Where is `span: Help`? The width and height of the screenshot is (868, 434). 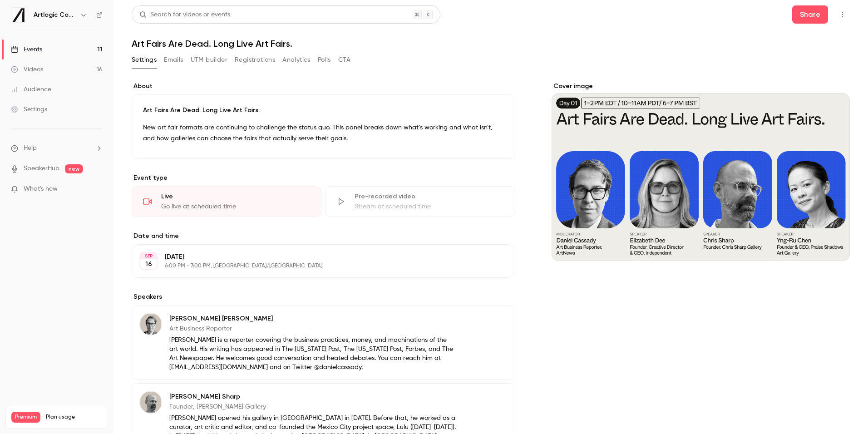
span: Help is located at coordinates (30, 148).